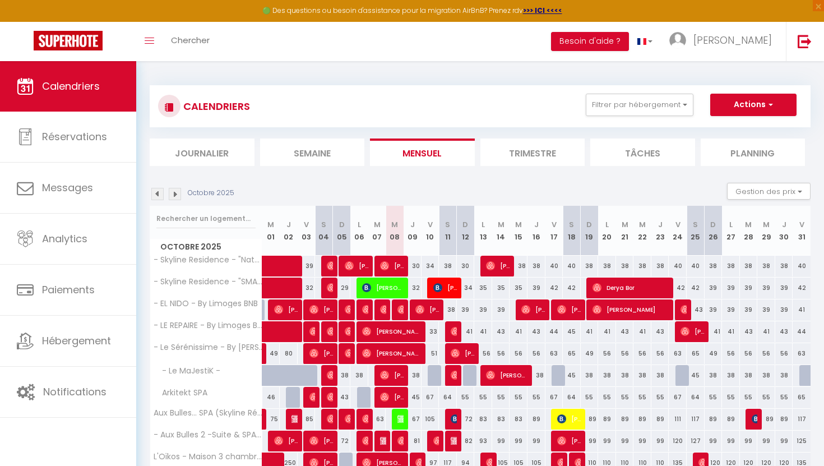 The height and width of the screenshot is (466, 824). What do you see at coordinates (383, 440) in the screenshot?
I see `span: Kylianb Maillet` at bounding box center [383, 440].